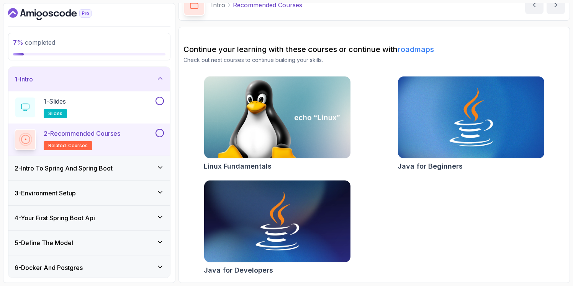 The image size is (573, 286). What do you see at coordinates (89, 140) in the screenshot?
I see `button: 2-Recommended Coursesrelated-courses` at bounding box center [89, 140].